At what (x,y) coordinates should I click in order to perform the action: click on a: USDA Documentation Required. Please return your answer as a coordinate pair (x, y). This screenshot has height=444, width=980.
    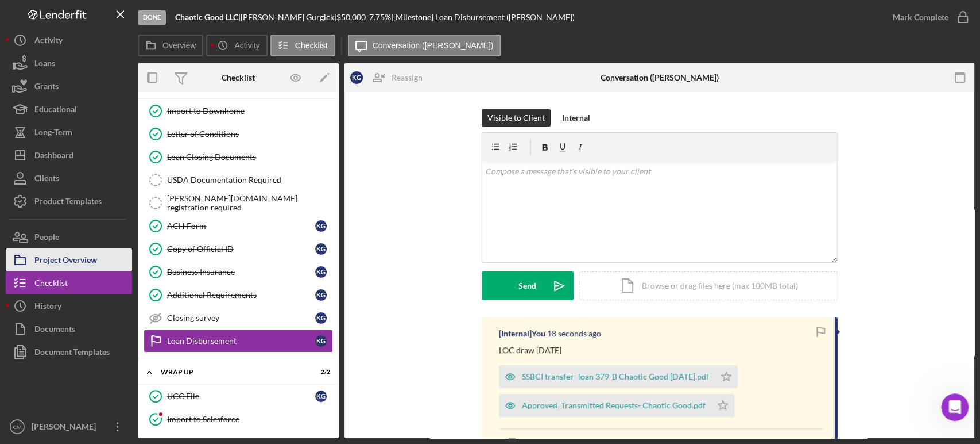
    Looking at the image, I should click on (238, 180).